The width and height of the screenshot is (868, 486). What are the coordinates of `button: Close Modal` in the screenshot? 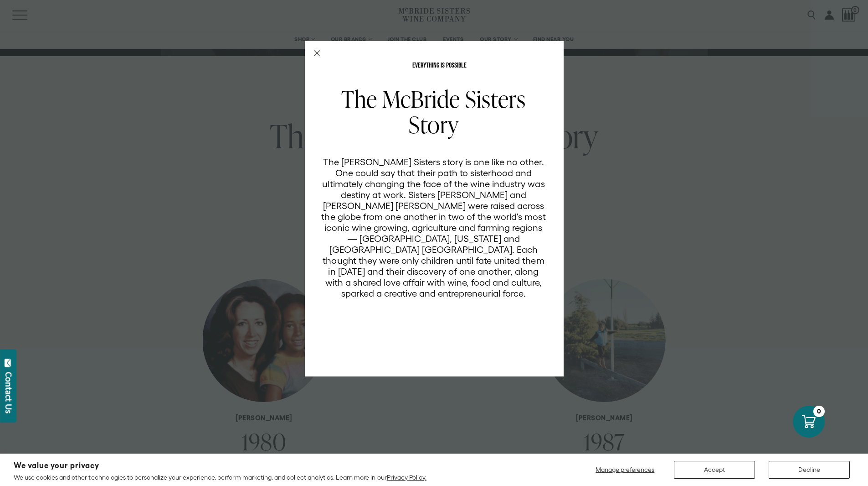 It's located at (317, 53).